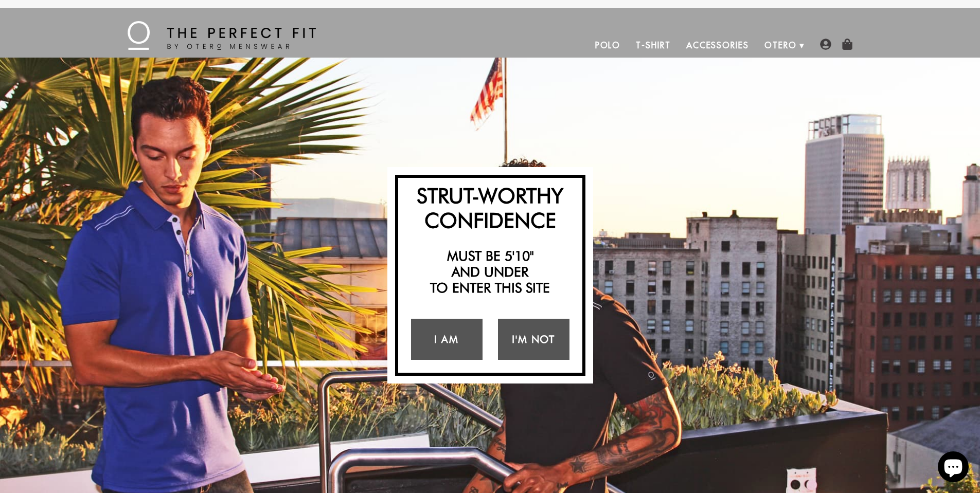 The image size is (980, 493). I want to click on a: I Am, so click(446, 339).